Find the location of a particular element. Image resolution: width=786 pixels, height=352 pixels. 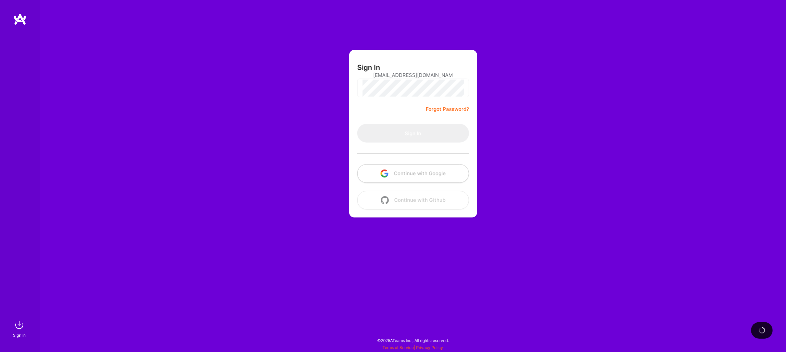

input: Email... is located at coordinates (413, 75).